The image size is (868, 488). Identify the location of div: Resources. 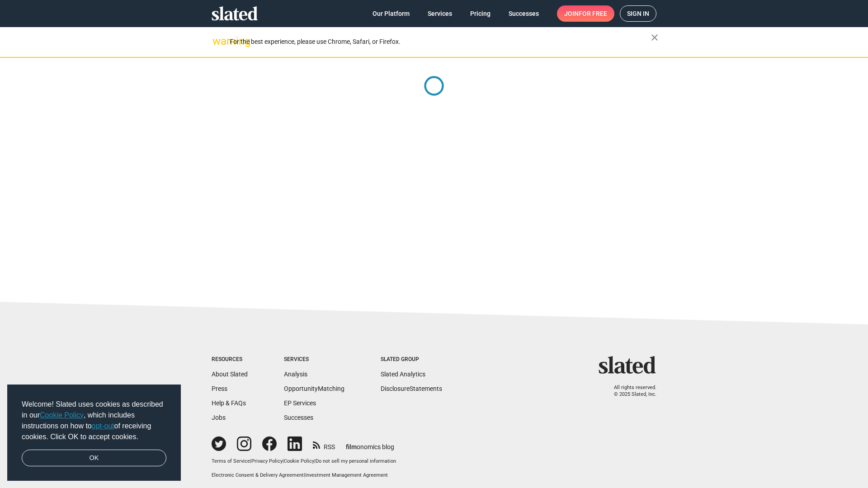
(230, 359).